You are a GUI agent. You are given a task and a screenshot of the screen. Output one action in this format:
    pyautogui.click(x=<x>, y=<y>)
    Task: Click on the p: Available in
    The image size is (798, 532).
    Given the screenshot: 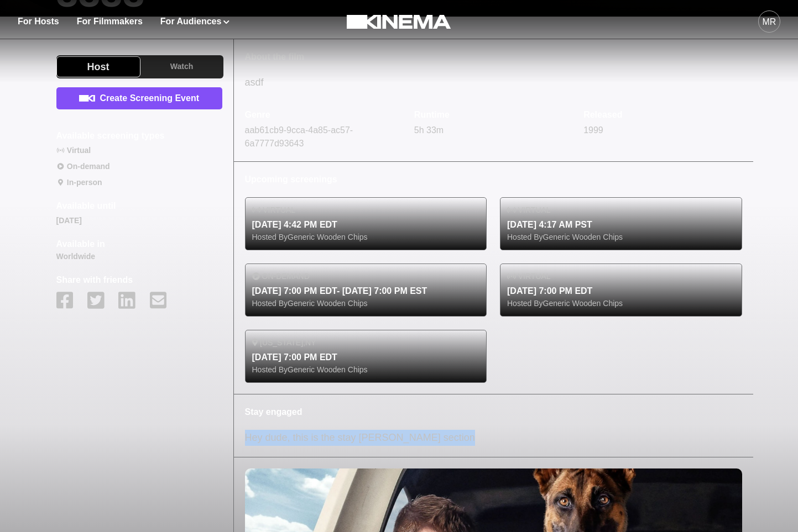 What is the action you would take?
    pyautogui.click(x=81, y=245)
    